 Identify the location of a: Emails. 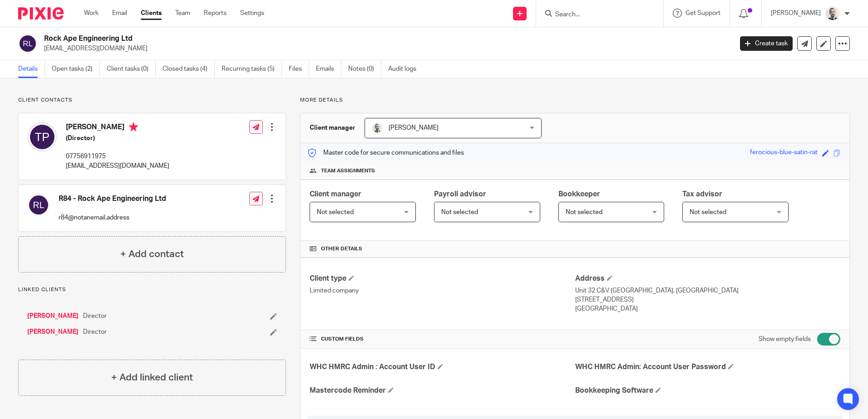
(329, 69).